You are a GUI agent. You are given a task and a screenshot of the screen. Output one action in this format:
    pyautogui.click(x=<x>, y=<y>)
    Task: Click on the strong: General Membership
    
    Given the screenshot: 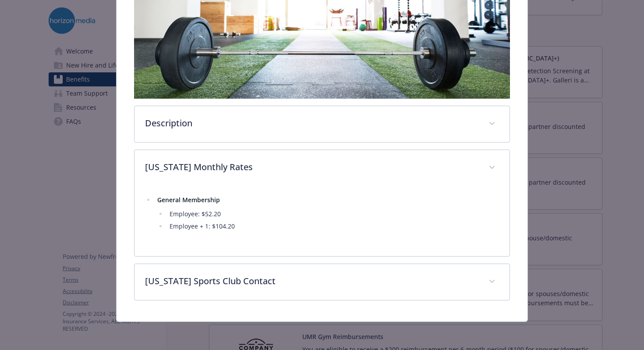 What is the action you would take?
    pyautogui.click(x=188, y=199)
    